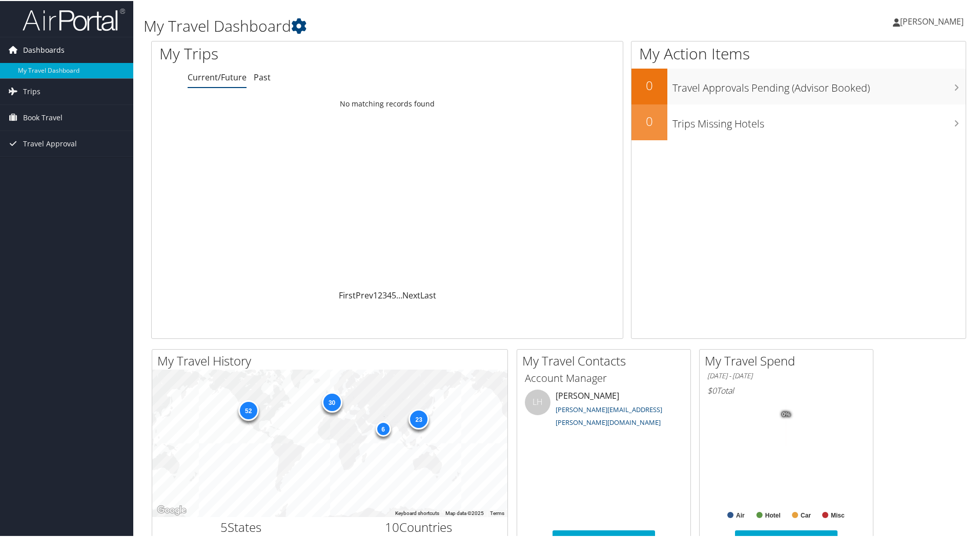 The width and height of the screenshot is (980, 537). I want to click on span: 5, so click(224, 526).